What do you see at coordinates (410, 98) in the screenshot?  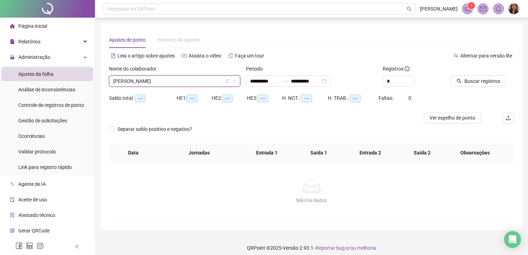 I see `span: 0` at bounding box center [410, 98].